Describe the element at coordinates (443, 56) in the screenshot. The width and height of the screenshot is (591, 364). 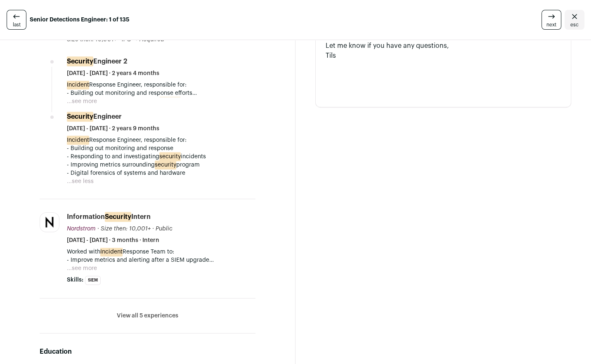
I see `div: Tils` at that location.